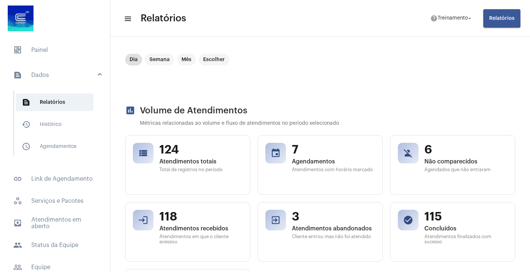 This screenshot has width=530, height=272. I want to click on span: Treinamento, so click(453, 18).